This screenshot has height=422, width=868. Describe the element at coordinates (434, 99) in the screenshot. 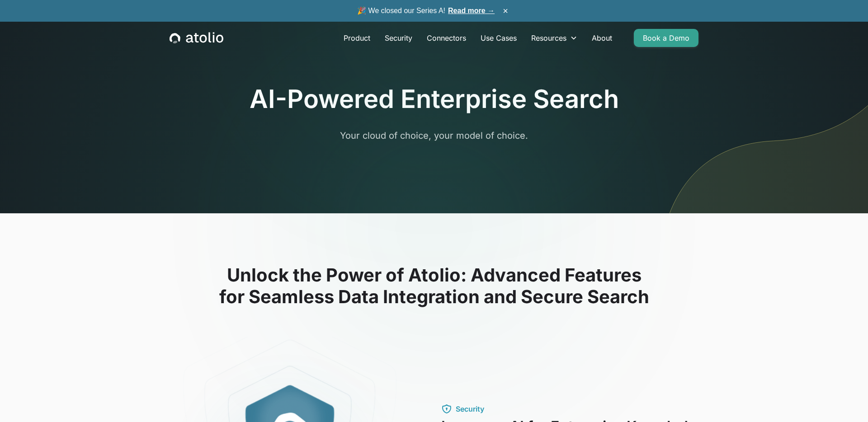

I see `h1: AI-Powered Enterprise Search` at that location.